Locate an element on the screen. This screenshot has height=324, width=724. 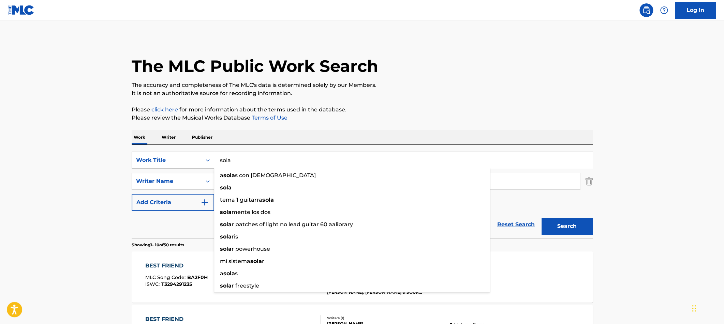
p: Please review the Musical Works Database is located at coordinates (362, 118).